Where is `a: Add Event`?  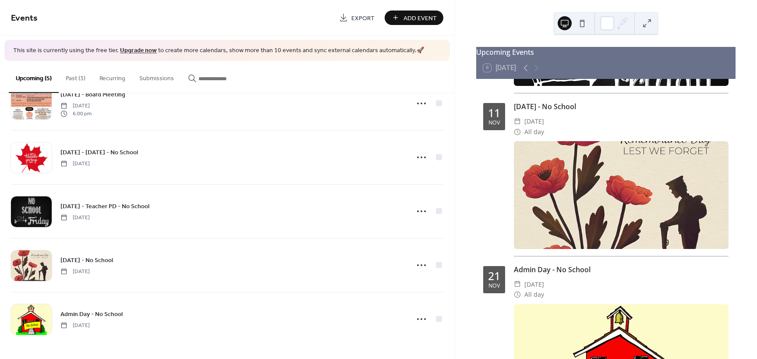 a: Add Event is located at coordinates (414, 18).